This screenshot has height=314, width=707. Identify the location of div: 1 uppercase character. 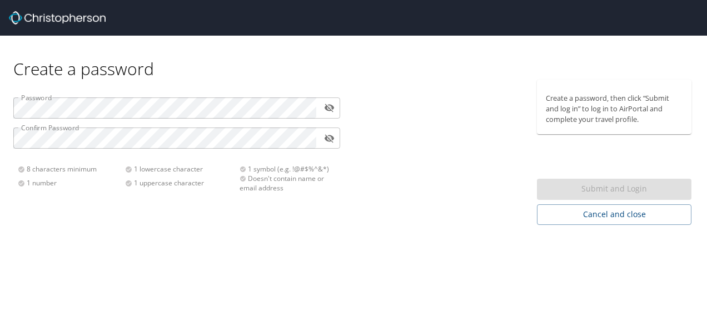
(178, 182).